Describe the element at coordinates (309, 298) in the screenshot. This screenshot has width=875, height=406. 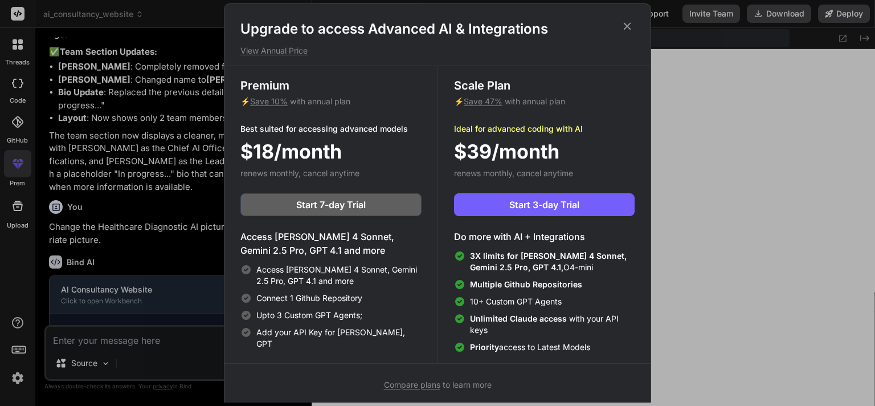
I see `span: Connect 1 Github Repository` at that location.